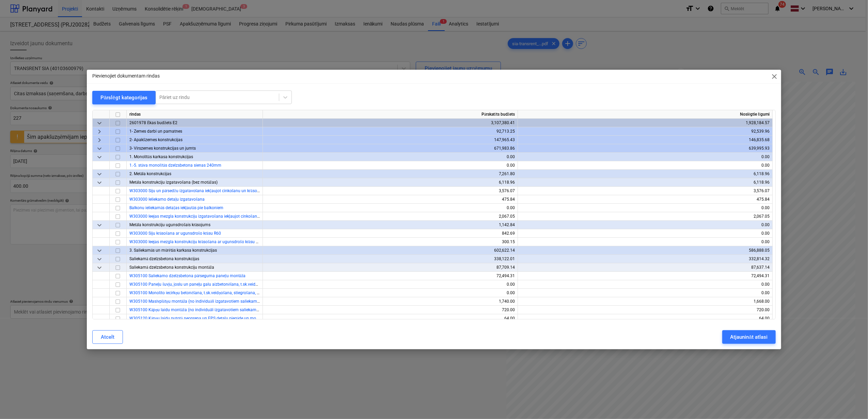 The height and width of the screenshot is (419, 868). What do you see at coordinates (176, 208) in the screenshot?
I see `span: Balkonu ieliekamās detaļas iekļautās pie balkoniem` at bounding box center [176, 208].